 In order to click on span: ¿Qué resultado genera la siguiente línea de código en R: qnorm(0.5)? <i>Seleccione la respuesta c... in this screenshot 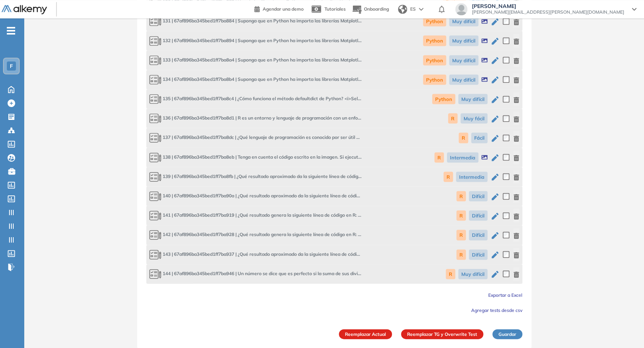, I will do `click(256, 215)`.